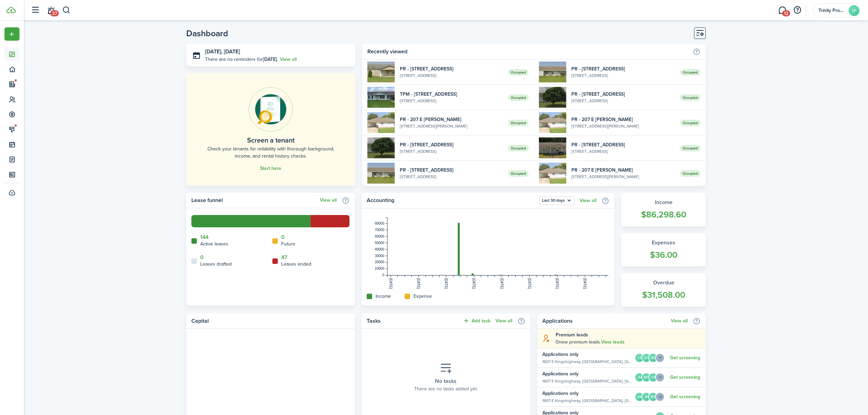 The image size is (868, 415). Describe the element at coordinates (384, 275) in the screenshot. I see `tspan: 0` at that location.